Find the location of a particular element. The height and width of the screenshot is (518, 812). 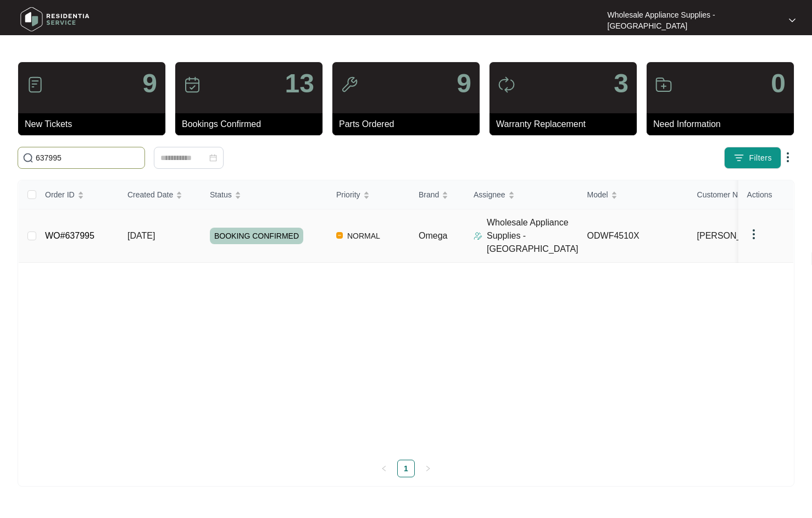

th: Actions is located at coordinates (765, 194).